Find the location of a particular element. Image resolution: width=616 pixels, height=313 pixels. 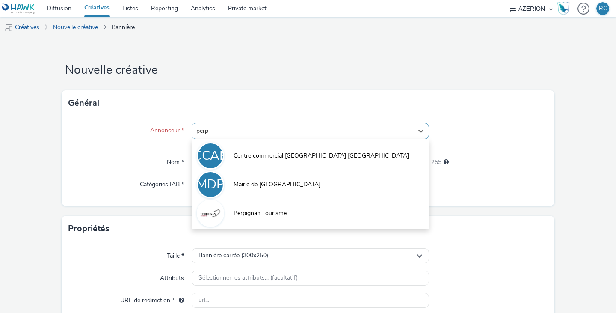

span: Bannière carrée (300x250) is located at coordinates (233, 255).